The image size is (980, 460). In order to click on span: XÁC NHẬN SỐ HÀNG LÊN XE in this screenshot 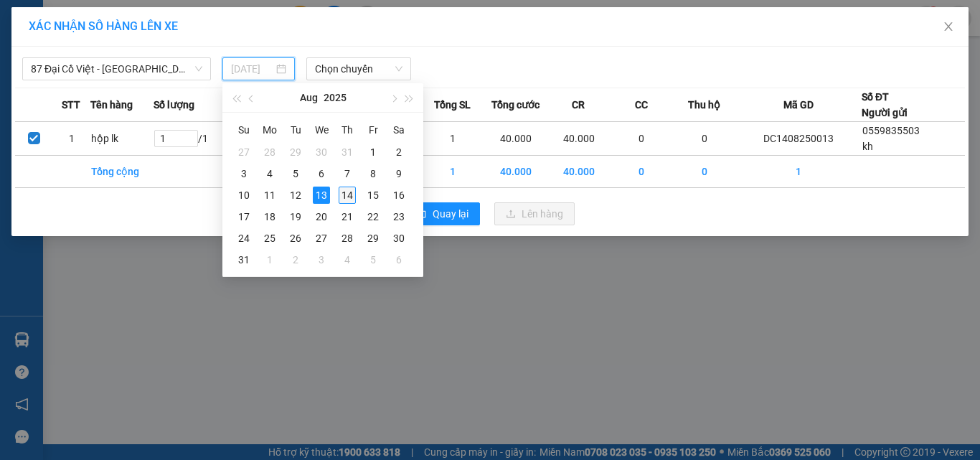, I will do `click(103, 26)`.